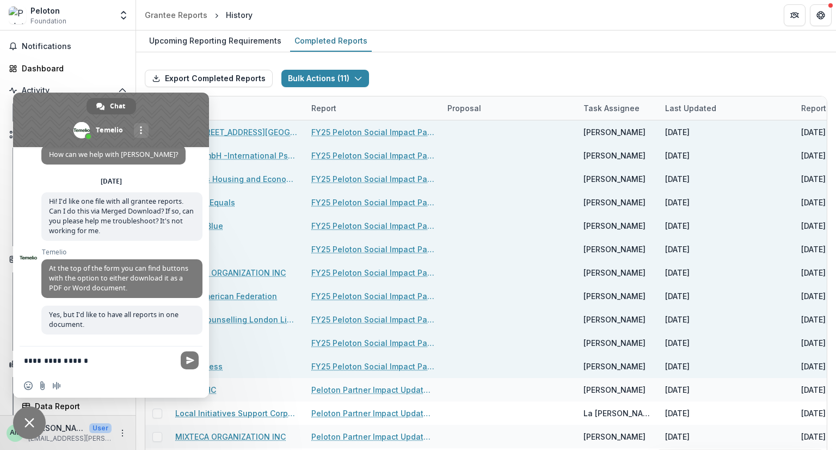  I want to click on span: Temelio, so click(122, 252).